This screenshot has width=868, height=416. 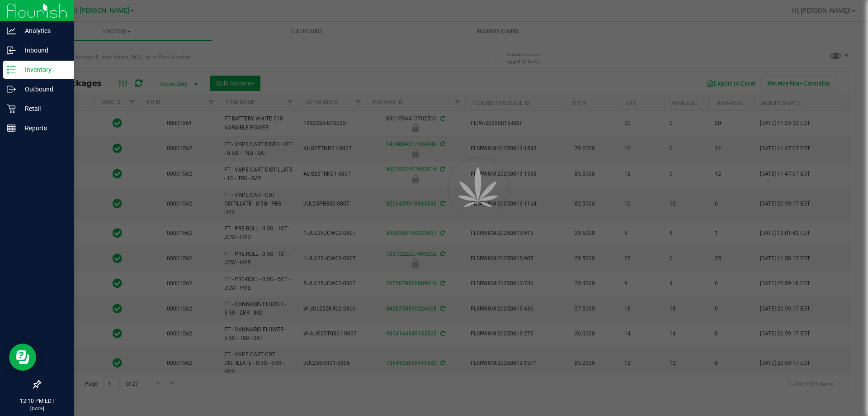 I want to click on p: Analytics, so click(x=43, y=30).